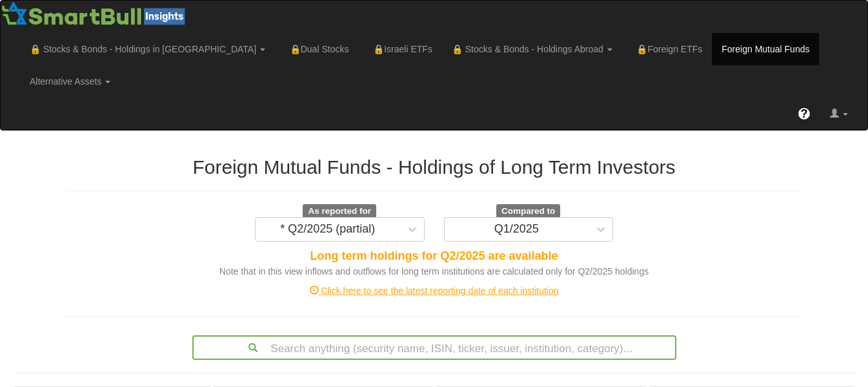  I want to click on div: Search anything (security name, ISIN, ticker, issuer, institution, category)..., so click(434, 347).